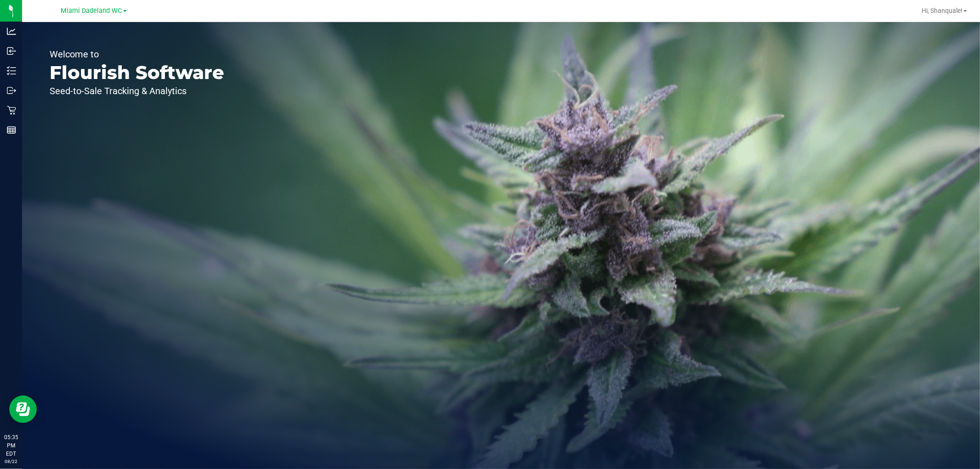  I want to click on p: 05:35 PM EDT, so click(11, 446).